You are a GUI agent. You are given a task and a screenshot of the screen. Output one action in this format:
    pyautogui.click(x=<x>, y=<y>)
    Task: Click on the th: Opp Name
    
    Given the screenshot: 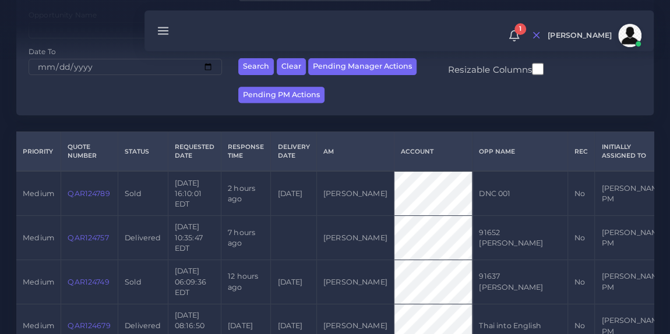 What is the action you would take?
    pyautogui.click(x=520, y=152)
    